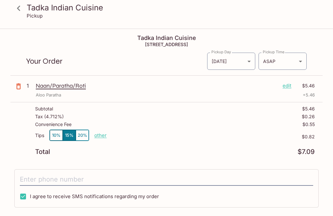 This screenshot has width=333, height=216. What do you see at coordinates (43, 152) in the screenshot?
I see `p: Total` at bounding box center [43, 152].